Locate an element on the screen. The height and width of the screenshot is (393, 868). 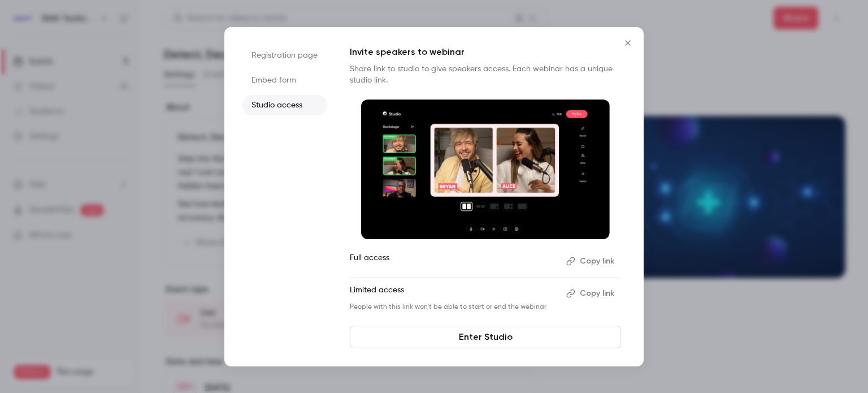
p: Limited access is located at coordinates (453, 294).